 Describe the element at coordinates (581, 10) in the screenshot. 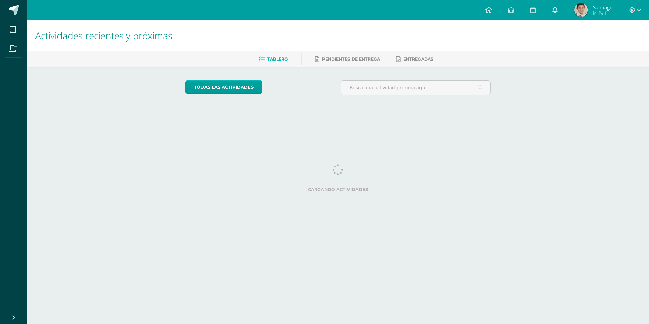

I see `img: 0763504484c9044cbf5be1d5c74fd0dd.png` at that location.